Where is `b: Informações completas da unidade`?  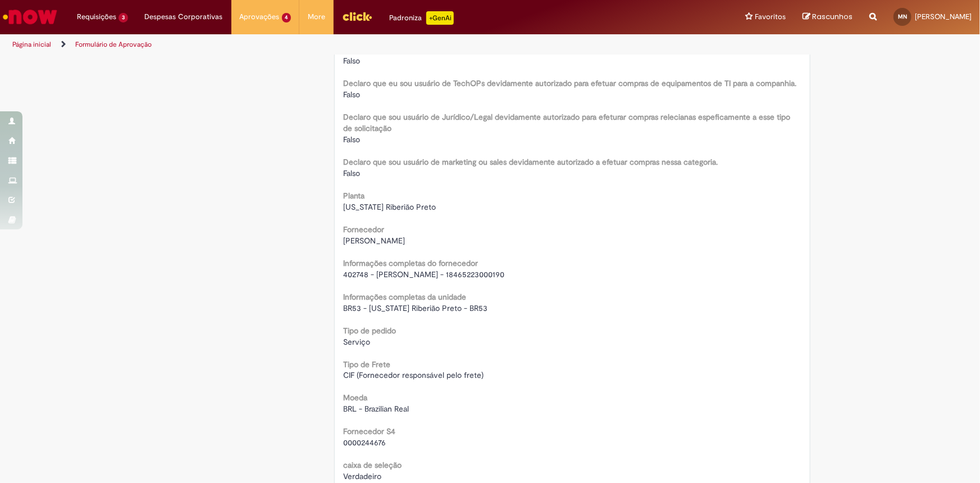 b: Informações completas da unidade is located at coordinates (404, 297).